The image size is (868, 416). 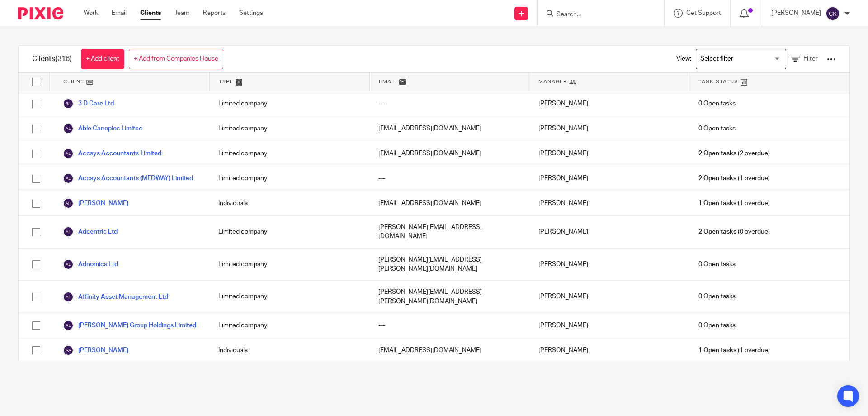 What do you see at coordinates (88, 104) in the screenshot?
I see `a: 3 D Care Ltd` at bounding box center [88, 104].